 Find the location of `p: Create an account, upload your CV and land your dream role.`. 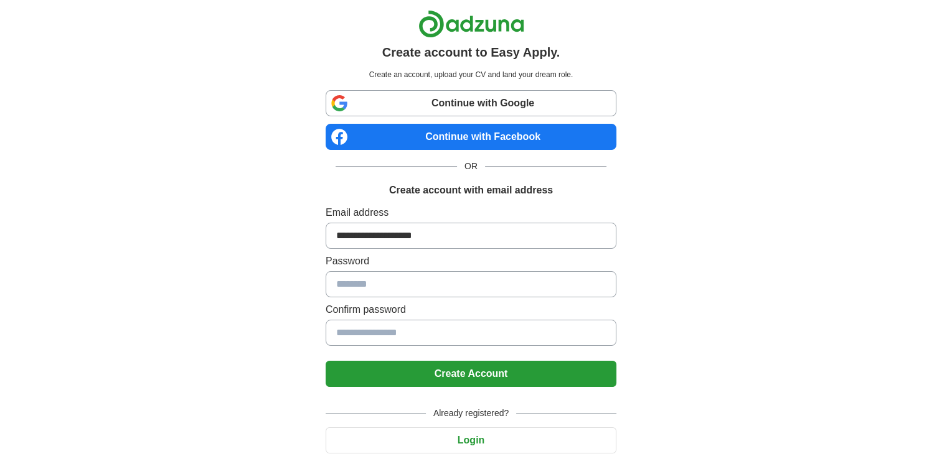

p: Create an account, upload your CV and land your dream role. is located at coordinates (471, 75).